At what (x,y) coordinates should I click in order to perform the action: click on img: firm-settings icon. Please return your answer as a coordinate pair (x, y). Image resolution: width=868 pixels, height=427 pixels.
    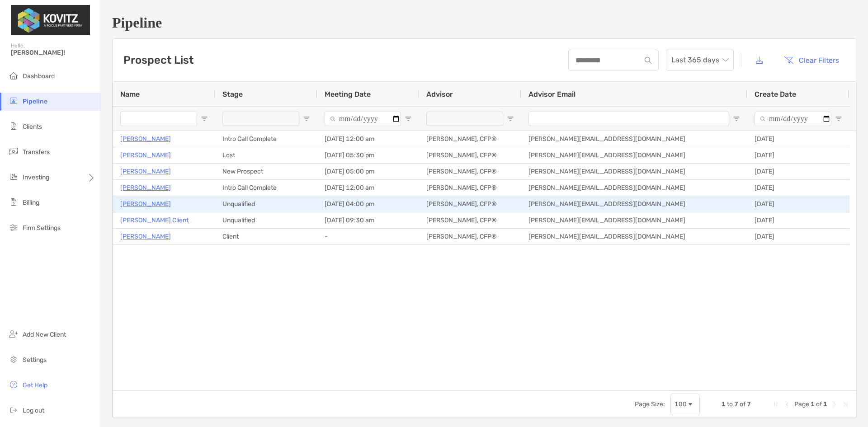
    Looking at the image, I should click on (14, 227).